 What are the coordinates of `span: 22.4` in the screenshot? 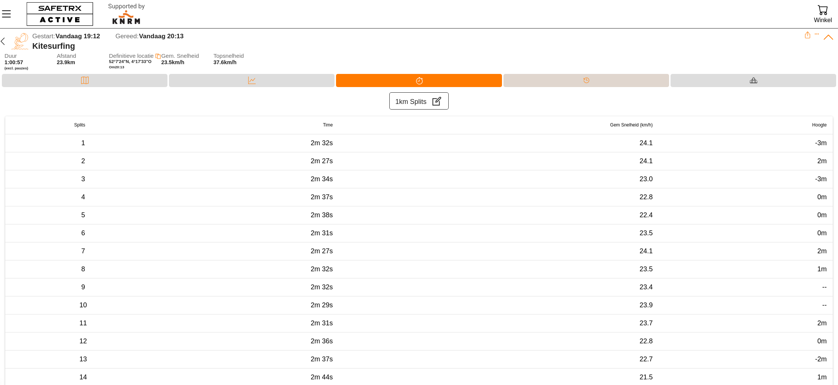 It's located at (646, 215).